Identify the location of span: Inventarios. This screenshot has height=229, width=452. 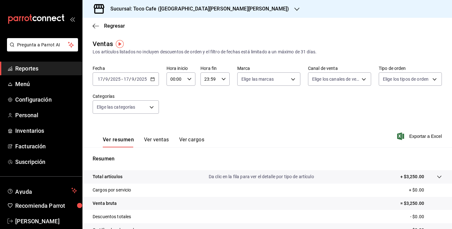
(46, 130).